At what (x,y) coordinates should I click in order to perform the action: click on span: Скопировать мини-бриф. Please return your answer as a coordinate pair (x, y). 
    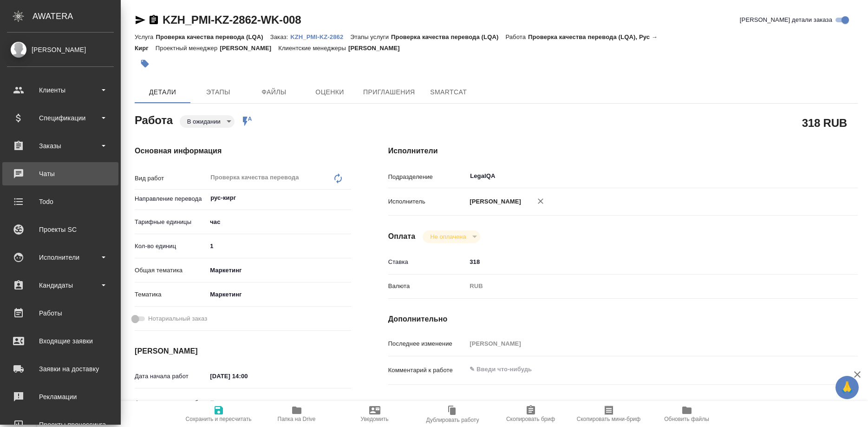
    Looking at the image, I should click on (608, 419).